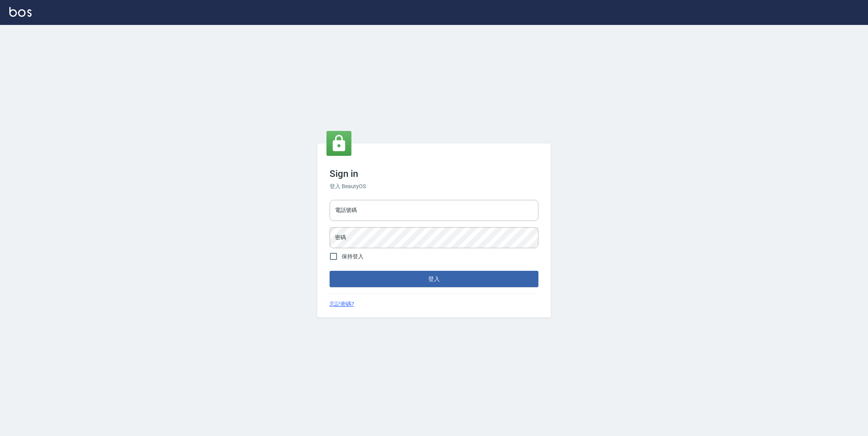 The width and height of the screenshot is (868, 436). What do you see at coordinates (434, 174) in the screenshot?
I see `h3: Sign in` at bounding box center [434, 174].